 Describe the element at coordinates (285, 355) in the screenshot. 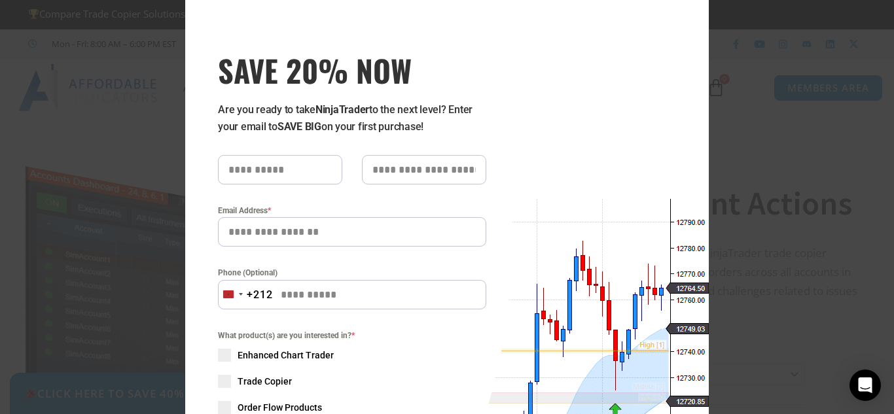

I see `span: Enhanced Chart Trader` at that location.